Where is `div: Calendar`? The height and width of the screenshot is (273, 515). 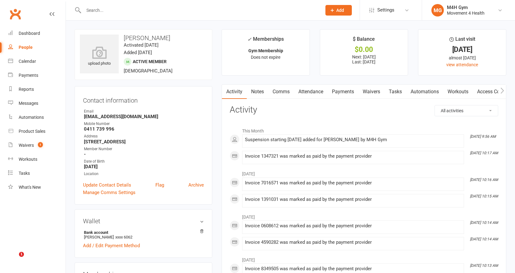 div: Calendar is located at coordinates (27, 61).